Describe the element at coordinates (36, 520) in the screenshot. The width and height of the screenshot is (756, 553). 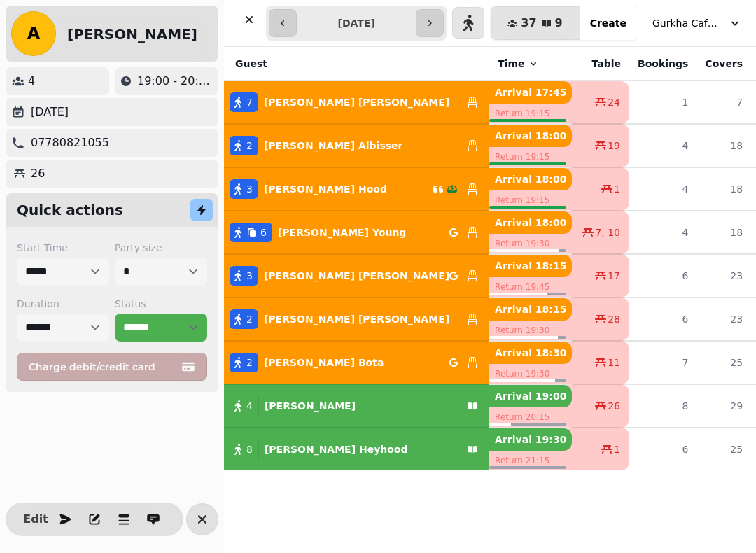
I see `span: Edit` at that location.